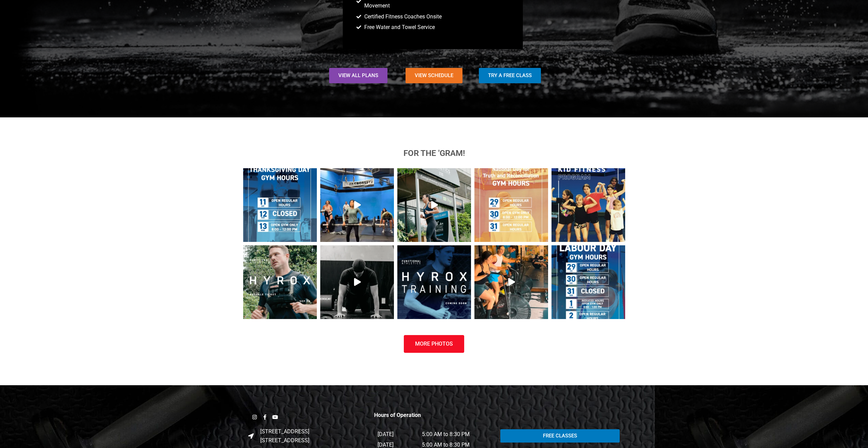  I want to click on img: 🚨 Reminder Functional Fam! 🚨 Don’t miss out—presale ticket registration for HYROX Vancouver is OP..., so click(280, 282).